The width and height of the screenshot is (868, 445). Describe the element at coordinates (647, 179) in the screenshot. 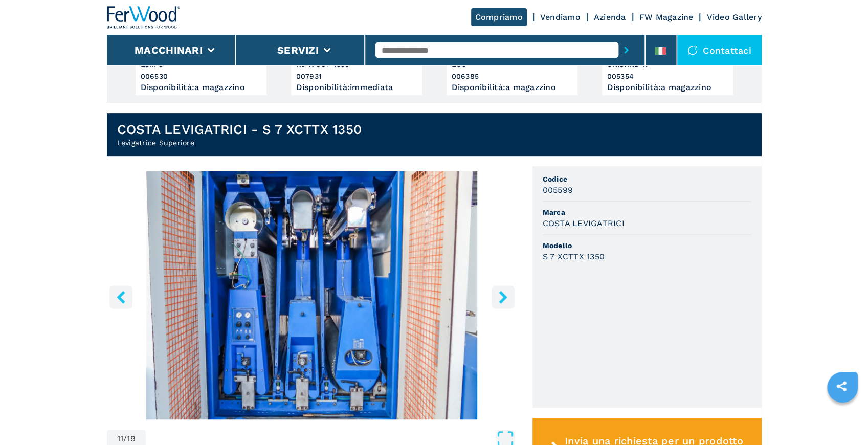

I see `span: Codice` at that location.